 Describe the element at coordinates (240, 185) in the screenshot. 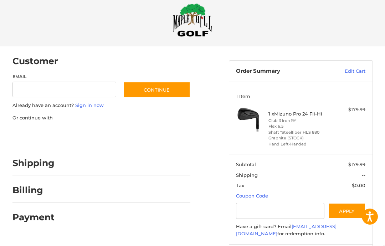

I see `span: Tax` at that location.